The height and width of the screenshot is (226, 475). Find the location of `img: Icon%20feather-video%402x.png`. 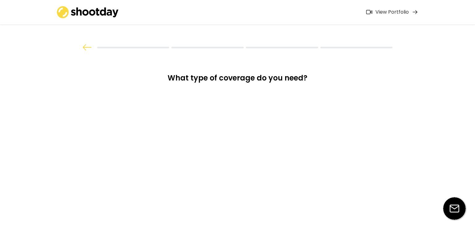

img: Icon%20feather-video%402x.png is located at coordinates (369, 12).